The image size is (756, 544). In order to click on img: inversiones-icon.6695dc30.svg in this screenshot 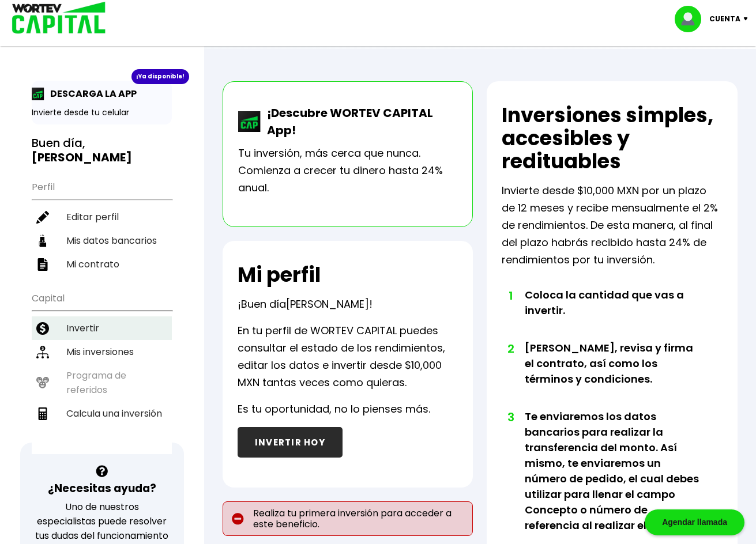, I will do `click(43, 352)`.